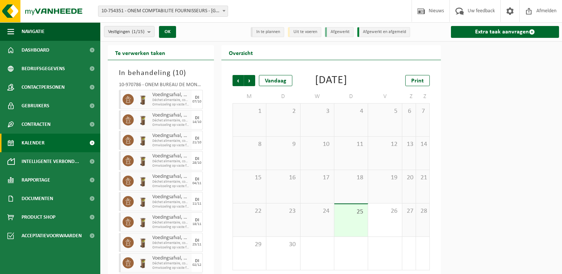  I want to click on div: 07/10, so click(197, 102).